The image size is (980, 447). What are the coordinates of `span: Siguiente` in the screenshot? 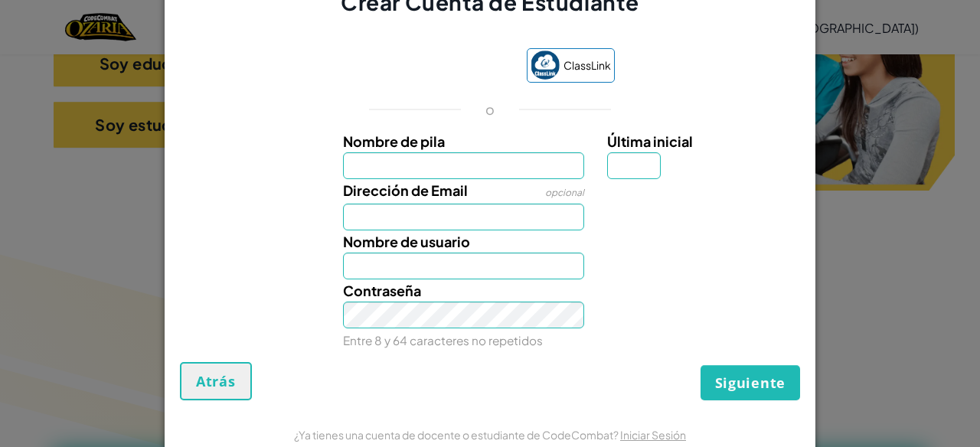 It's located at (751, 383).